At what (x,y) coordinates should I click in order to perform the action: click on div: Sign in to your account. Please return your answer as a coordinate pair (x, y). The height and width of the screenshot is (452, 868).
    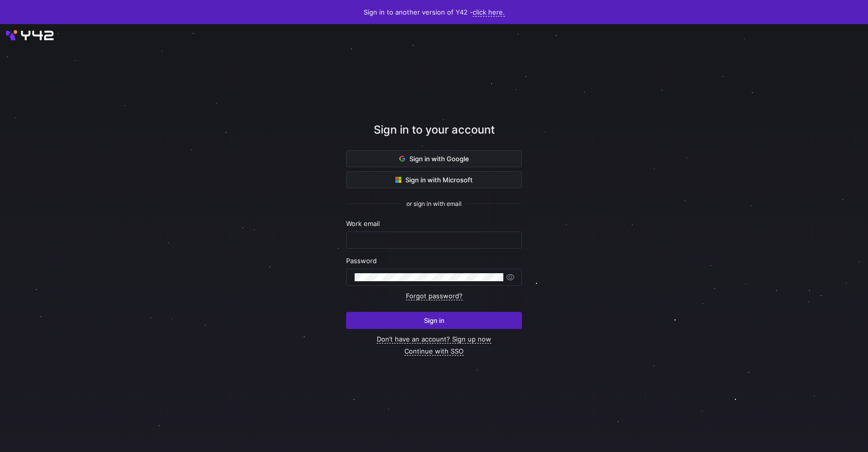
    Looking at the image, I should click on (434, 136).